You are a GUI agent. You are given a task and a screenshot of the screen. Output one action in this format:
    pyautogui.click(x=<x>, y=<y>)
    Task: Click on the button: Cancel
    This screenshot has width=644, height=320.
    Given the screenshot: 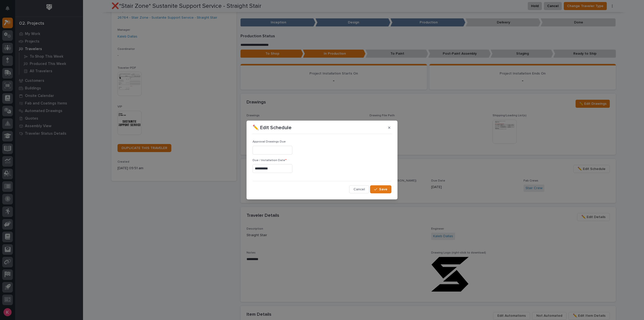 What is the action you would take?
    pyautogui.click(x=359, y=190)
    